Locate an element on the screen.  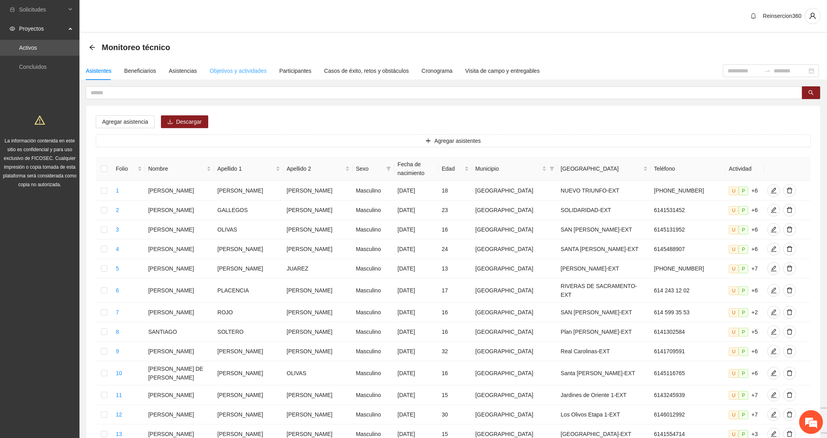
th: Teléfono is located at coordinates (689, 169).